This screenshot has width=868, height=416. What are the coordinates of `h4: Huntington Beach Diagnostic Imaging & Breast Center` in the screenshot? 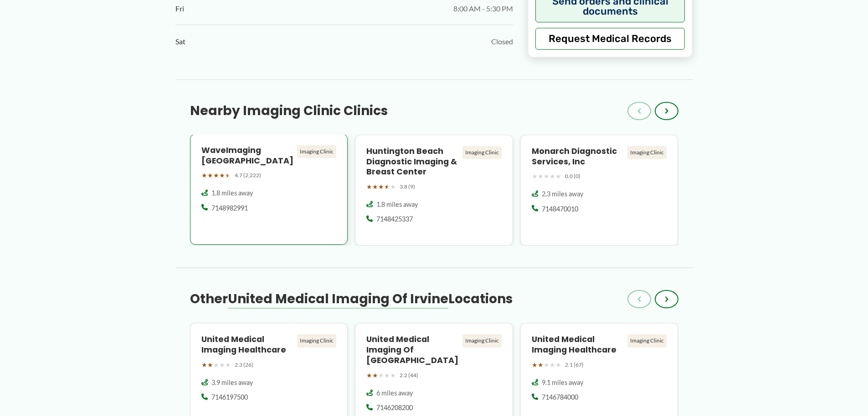 It's located at (413, 162).